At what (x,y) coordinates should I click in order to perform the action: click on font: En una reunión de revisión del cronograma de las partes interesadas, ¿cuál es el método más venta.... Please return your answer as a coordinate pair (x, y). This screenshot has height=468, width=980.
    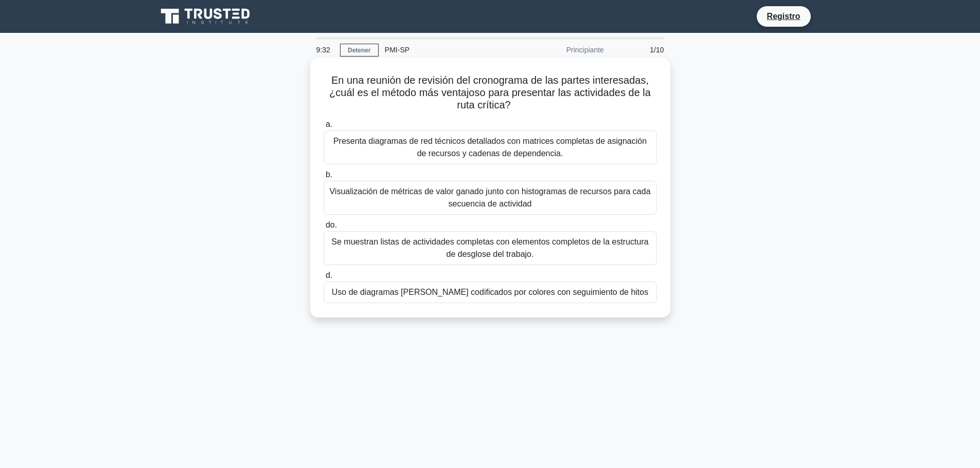
    Looking at the image, I should click on (490, 93).